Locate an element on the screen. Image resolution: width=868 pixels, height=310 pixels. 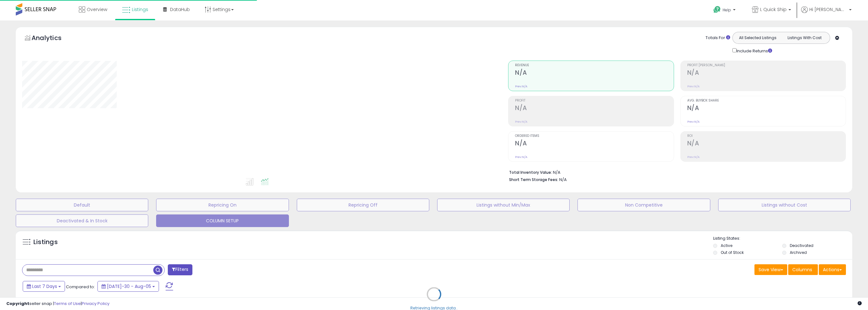
button: All Selected Listings is located at coordinates (757, 38).